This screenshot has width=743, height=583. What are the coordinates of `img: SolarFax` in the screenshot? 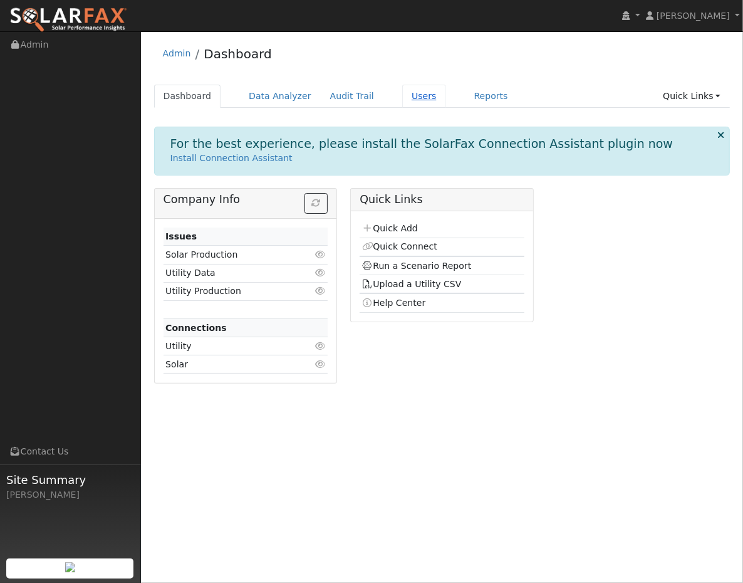 It's located at (68, 20).